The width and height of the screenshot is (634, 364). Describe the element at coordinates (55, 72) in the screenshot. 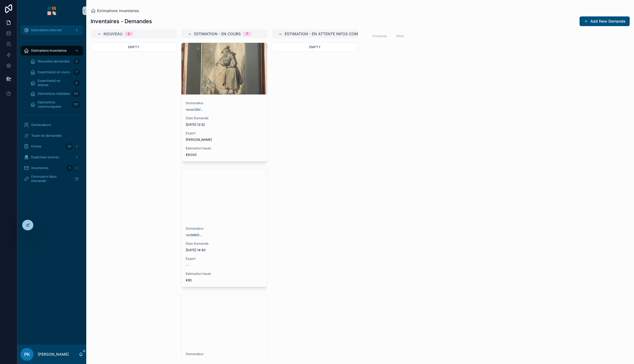

I see `a: Expertise(s) en cours7` at that location.